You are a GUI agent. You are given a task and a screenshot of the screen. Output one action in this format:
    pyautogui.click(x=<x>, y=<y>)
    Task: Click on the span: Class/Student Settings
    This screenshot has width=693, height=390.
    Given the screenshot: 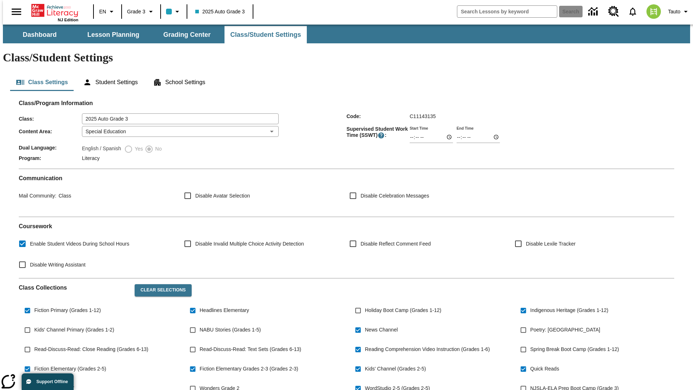 What is the action you would take?
    pyautogui.click(x=266, y=35)
    